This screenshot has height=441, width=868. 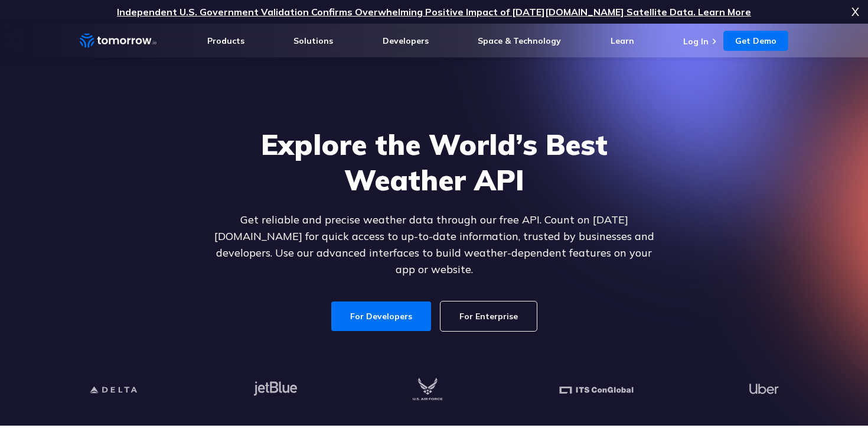 What do you see at coordinates (488, 316) in the screenshot?
I see `a: For Enterprise` at bounding box center [488, 316].